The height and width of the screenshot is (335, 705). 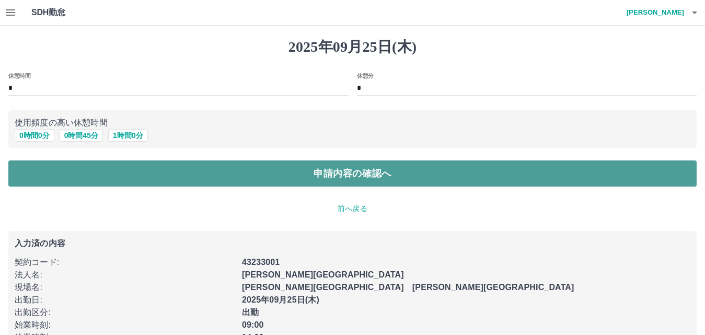 I want to click on button: 申請内容の確認へ, so click(x=352, y=173).